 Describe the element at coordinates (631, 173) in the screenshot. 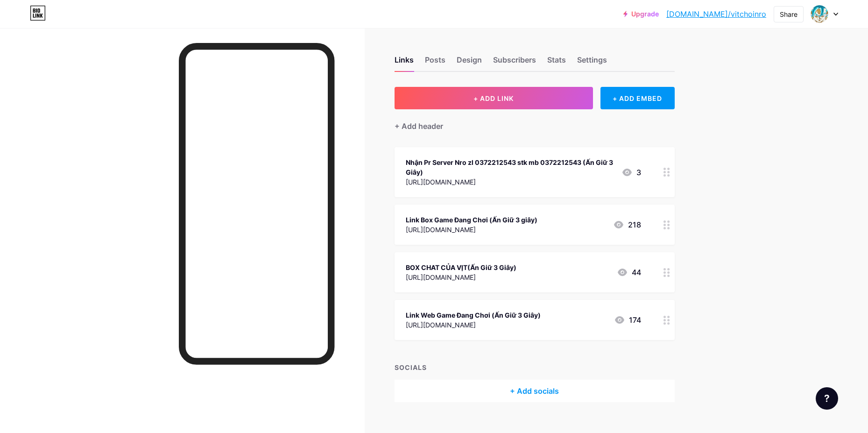

I see `div: 3` at that location.